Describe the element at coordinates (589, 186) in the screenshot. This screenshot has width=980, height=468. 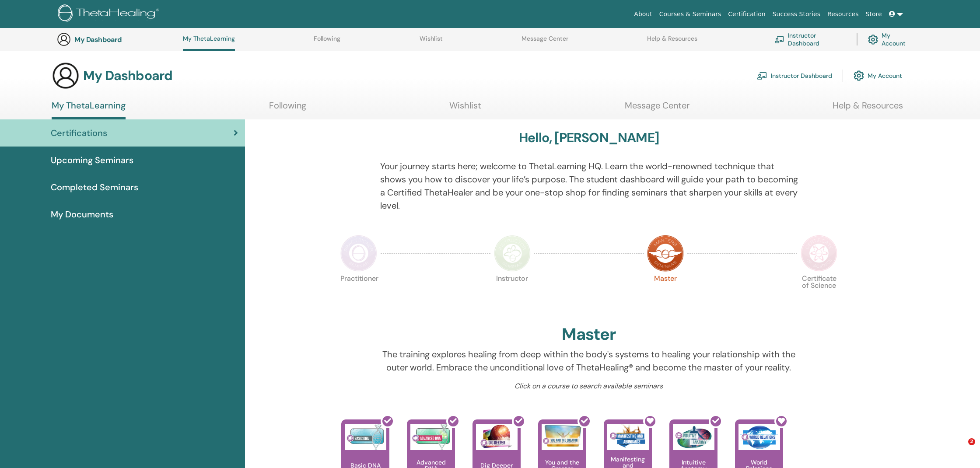
I see `p: Your journey starts here; welcome to ThetaLearning HQ. Learn the world-renowned technique that sh...` at that location.